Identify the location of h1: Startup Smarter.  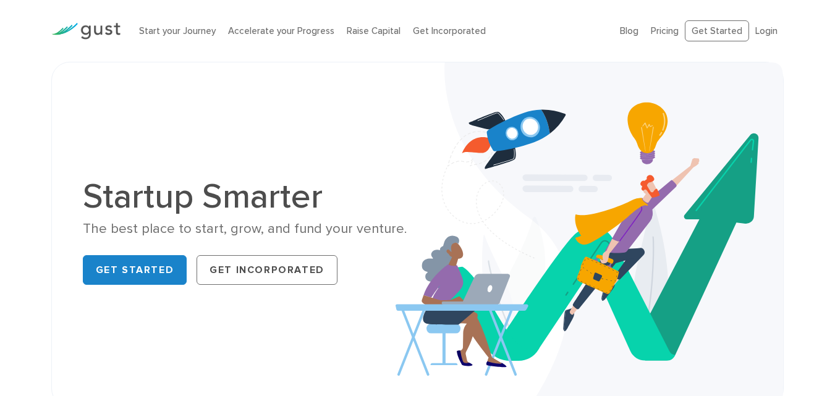
(245, 196).